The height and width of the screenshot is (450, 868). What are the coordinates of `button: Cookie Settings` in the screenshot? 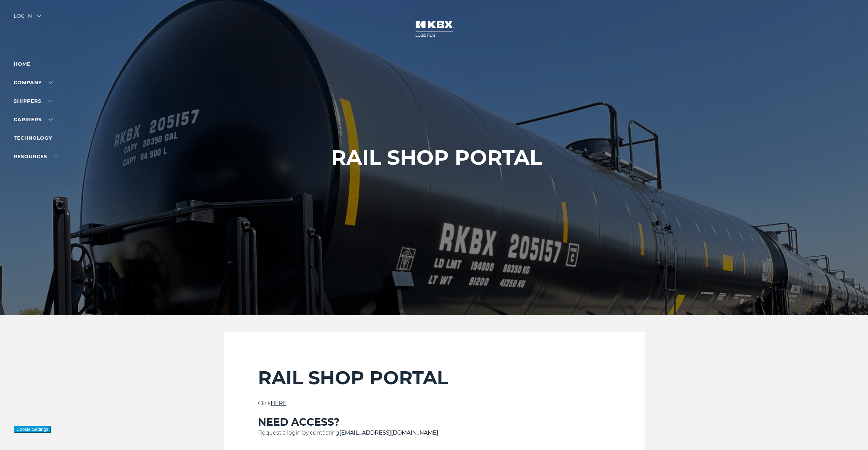 It's located at (32, 429).